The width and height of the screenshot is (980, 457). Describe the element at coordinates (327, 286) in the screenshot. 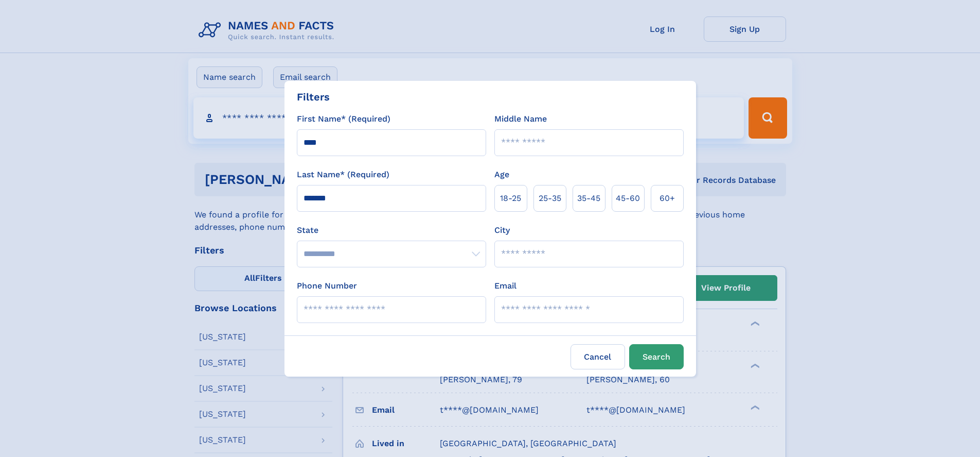

I see `label: Phone Number` at that location.